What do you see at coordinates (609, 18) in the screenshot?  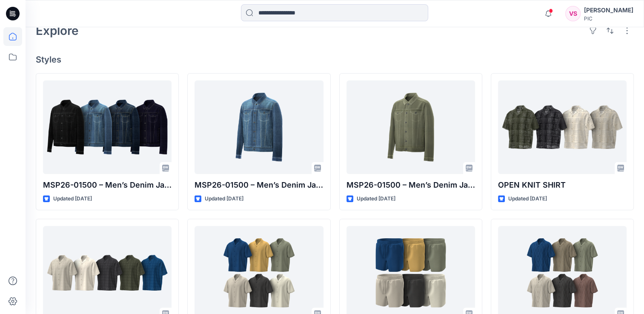 I see `div: PIC` at bounding box center [609, 18].